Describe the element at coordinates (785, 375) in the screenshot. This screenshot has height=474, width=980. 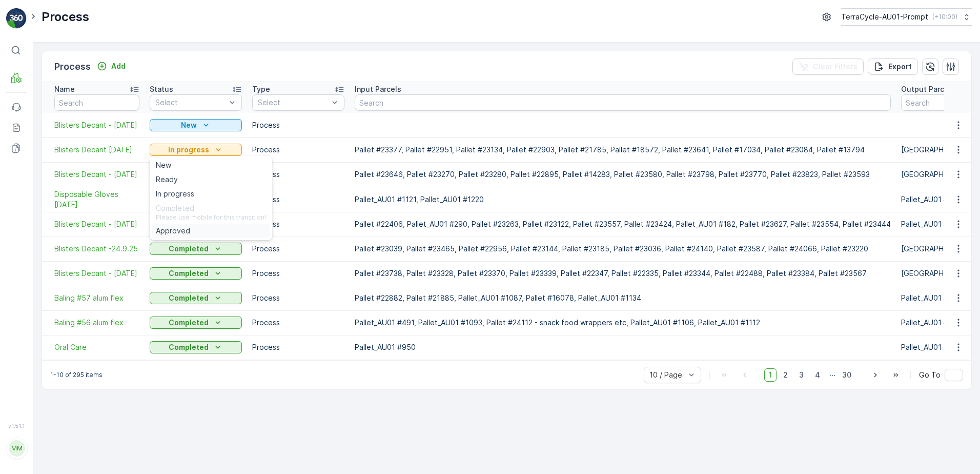
I see `span: 2` at that location.